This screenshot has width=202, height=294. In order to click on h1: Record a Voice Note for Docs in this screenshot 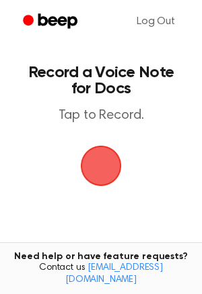, I will do `click(101, 81)`.